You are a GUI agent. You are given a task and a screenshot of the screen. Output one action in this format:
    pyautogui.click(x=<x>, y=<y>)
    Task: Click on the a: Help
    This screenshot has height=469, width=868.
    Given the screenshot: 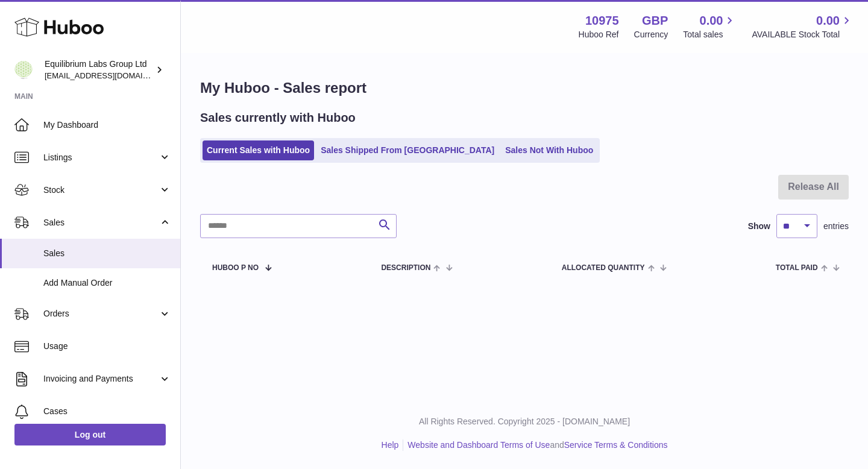 What is the action you would take?
    pyautogui.click(x=390, y=444)
    